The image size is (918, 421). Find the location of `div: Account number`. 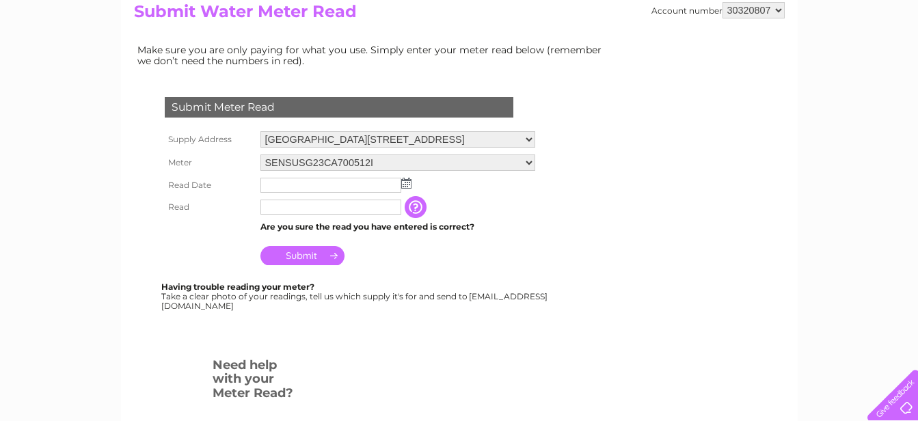

div: Account number is located at coordinates (718, 10).